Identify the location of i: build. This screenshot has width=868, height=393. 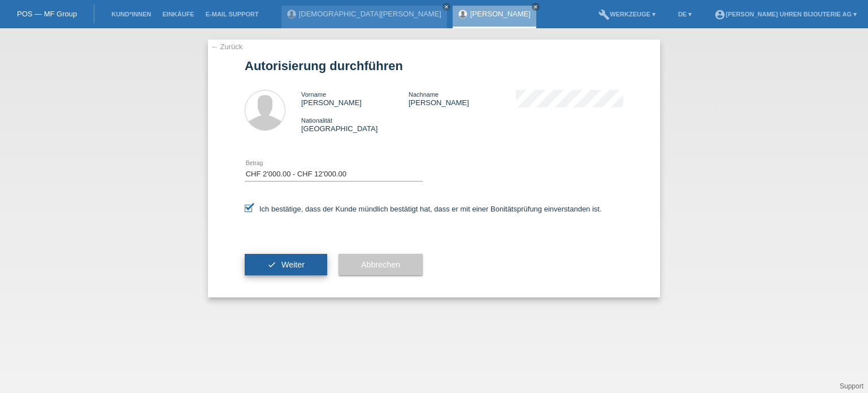
(604, 14).